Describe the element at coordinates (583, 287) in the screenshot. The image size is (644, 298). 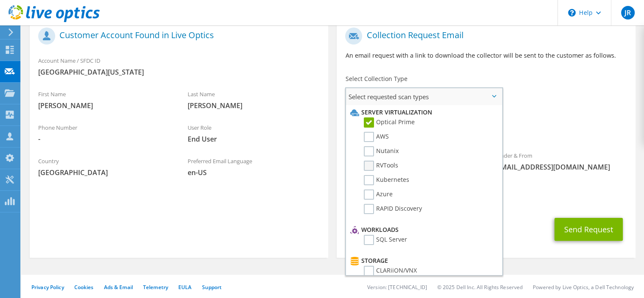
I see `li: Powered by Live Optics, a Dell Technology` at that location.